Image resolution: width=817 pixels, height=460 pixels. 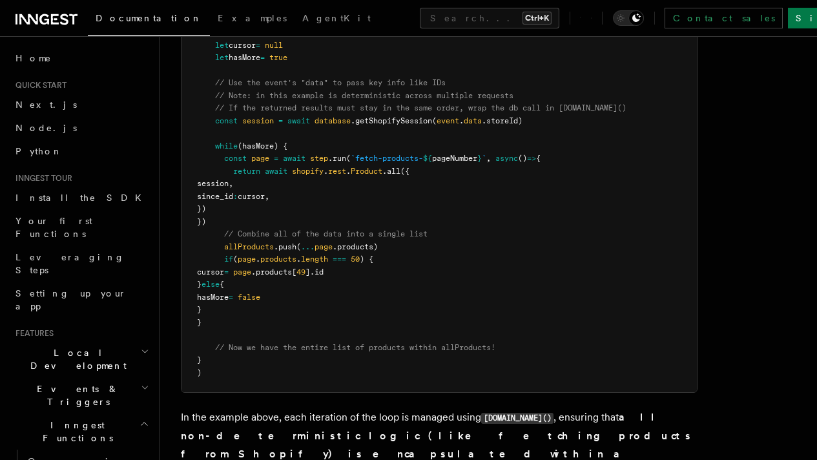 I want to click on span: .push, so click(x=285, y=247).